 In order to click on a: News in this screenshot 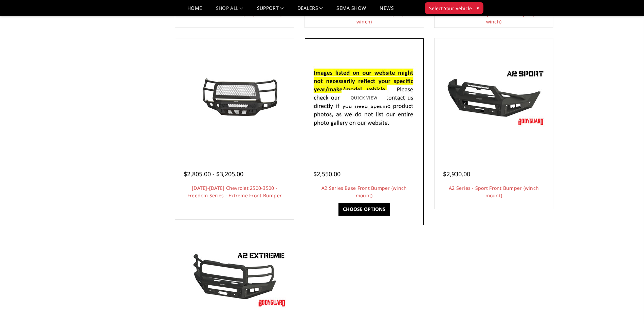, I will do `click(386, 10)`.